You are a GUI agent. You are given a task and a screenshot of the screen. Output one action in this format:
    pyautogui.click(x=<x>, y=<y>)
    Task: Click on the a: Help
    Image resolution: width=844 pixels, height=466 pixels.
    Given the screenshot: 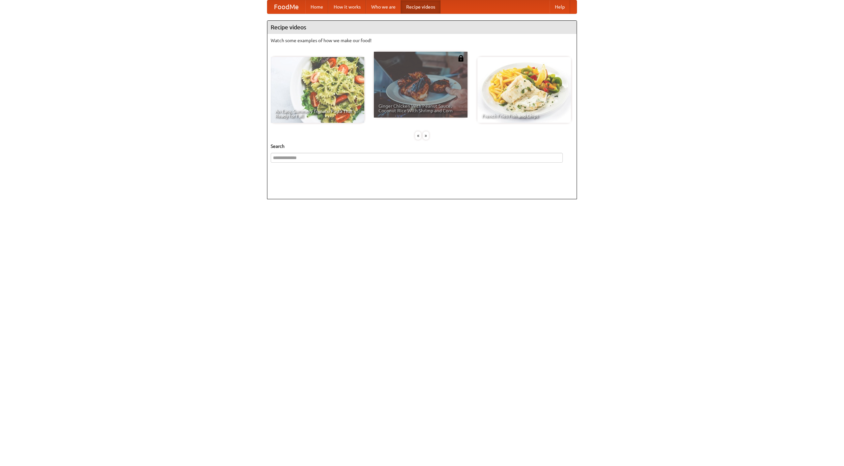 What is the action you would take?
    pyautogui.click(x=560, y=7)
    